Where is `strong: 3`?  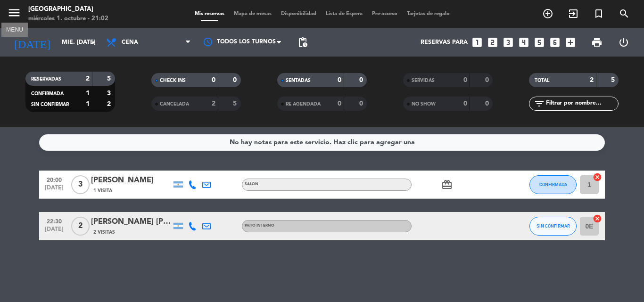
strong: 3 is located at coordinates (110, 93).